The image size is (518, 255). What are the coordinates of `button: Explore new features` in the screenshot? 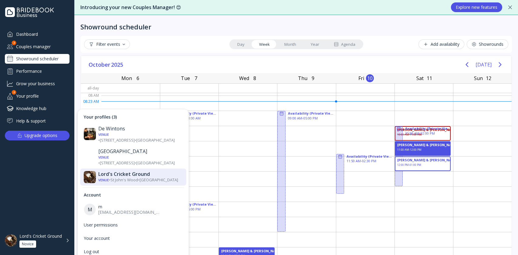 It's located at (477, 7).